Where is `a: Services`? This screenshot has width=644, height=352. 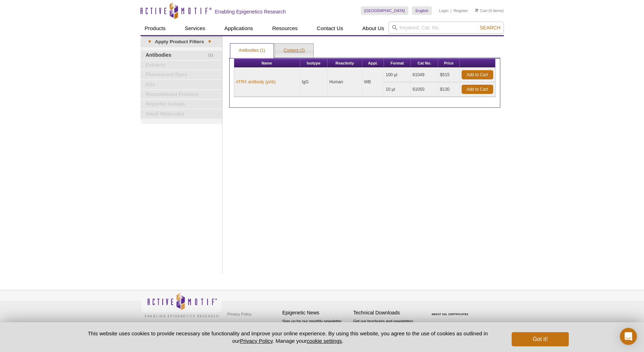 a: Services is located at coordinates (195, 28).